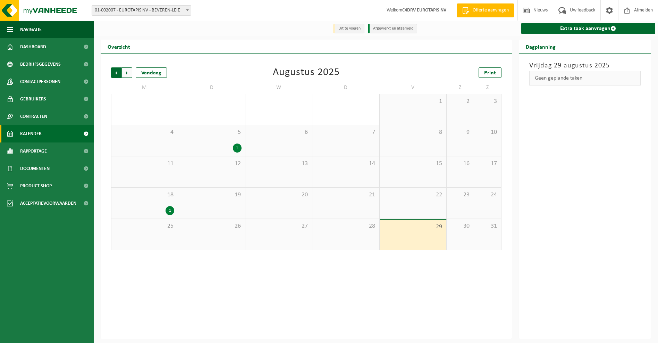 Image resolution: width=658 pixels, height=343 pixels. What do you see at coordinates (35, 168) in the screenshot?
I see `span: Documenten` at bounding box center [35, 168].